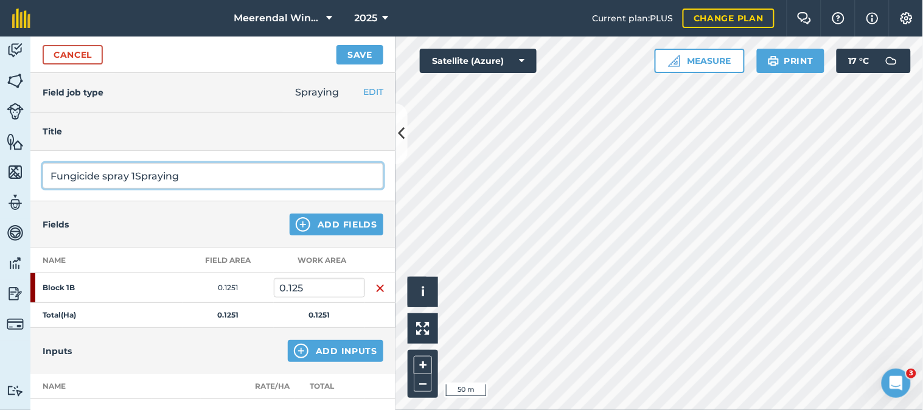 This screenshot has width=923, height=410. I want to click on span: Meerendal Wine Estate, so click(278, 18).